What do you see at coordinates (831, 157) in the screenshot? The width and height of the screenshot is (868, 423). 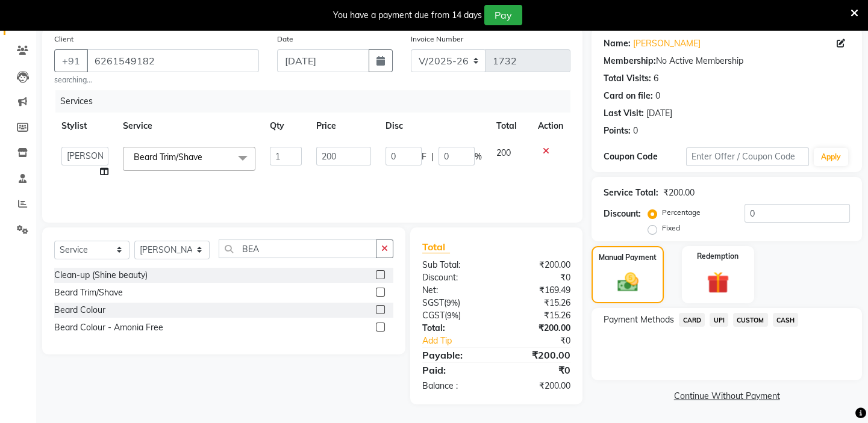 I see `button: Apply` at bounding box center [831, 157].